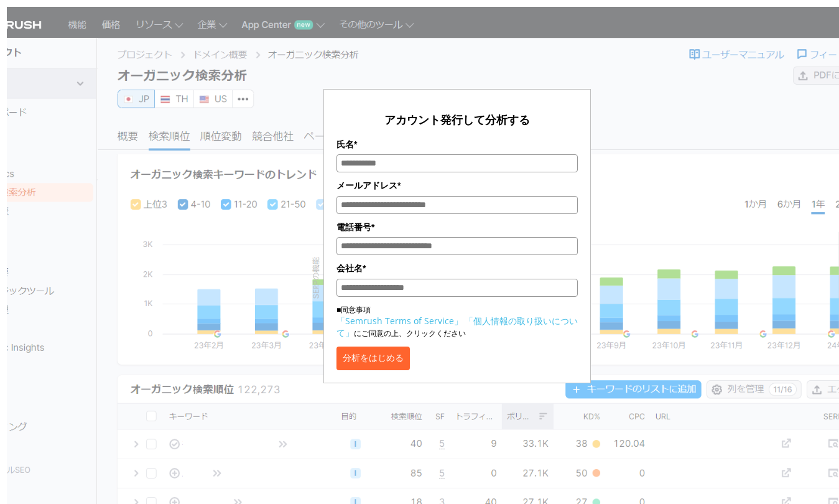  I want to click on a: 「Semrush Terms of Service」, so click(399, 320).